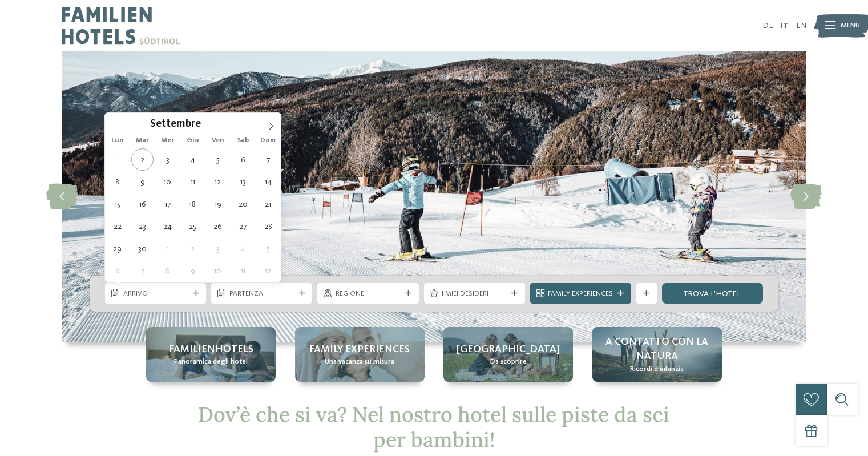  I want to click on span: Ottobre 6, 2025, so click(117, 271).